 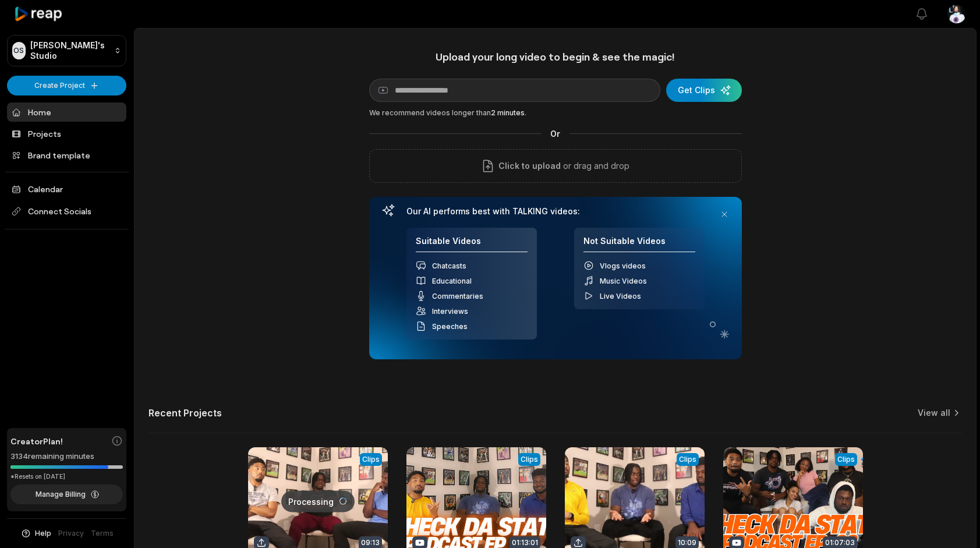 I want to click on a: Privacy, so click(x=71, y=533).